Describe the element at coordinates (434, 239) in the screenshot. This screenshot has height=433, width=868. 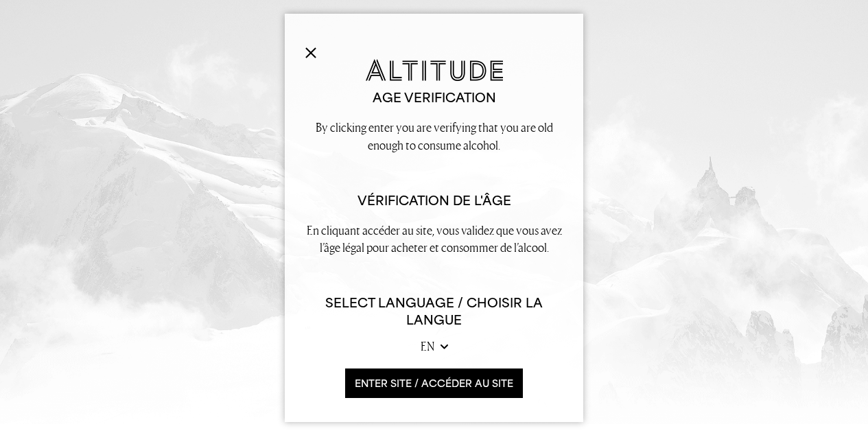
I see `p: En cliquant accéder au site, vous validez que vous avez l’âge légal pour acheter et consommer de ...` at that location.